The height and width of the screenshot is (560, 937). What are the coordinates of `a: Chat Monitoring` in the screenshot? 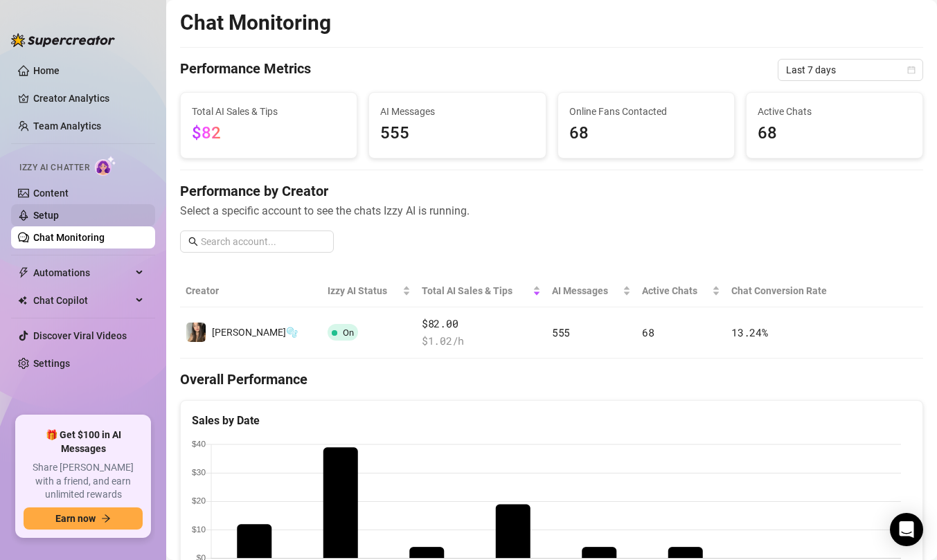 It's located at (69, 237).